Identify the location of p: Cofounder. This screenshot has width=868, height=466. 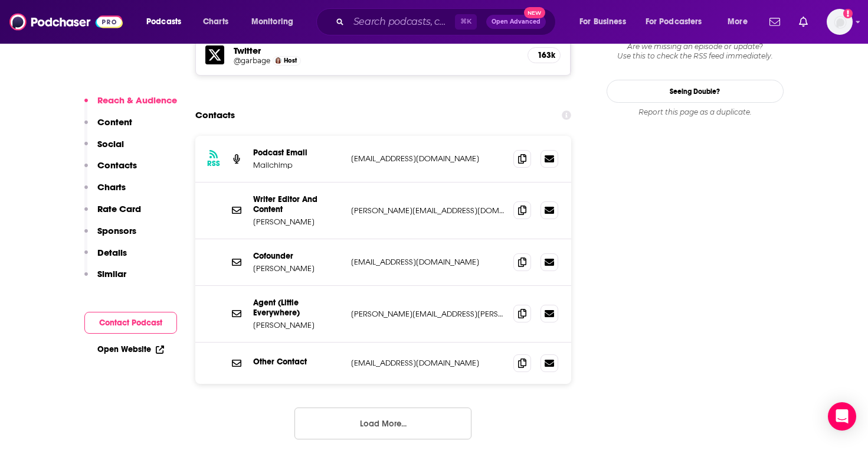
(297, 256).